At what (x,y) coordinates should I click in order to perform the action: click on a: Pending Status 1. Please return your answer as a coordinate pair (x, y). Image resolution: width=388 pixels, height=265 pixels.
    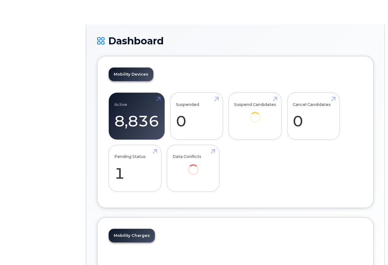
    Looking at the image, I should click on (135, 169).